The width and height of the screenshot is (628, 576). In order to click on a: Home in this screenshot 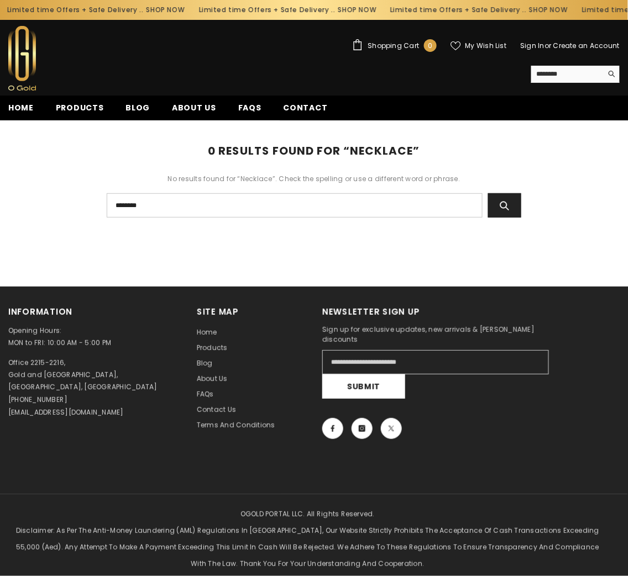, I will do `click(207, 333)`.